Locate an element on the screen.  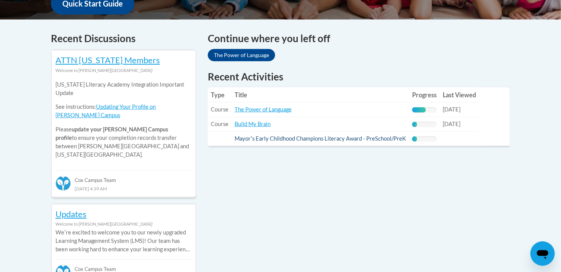
th: Type is located at coordinates (220, 95).